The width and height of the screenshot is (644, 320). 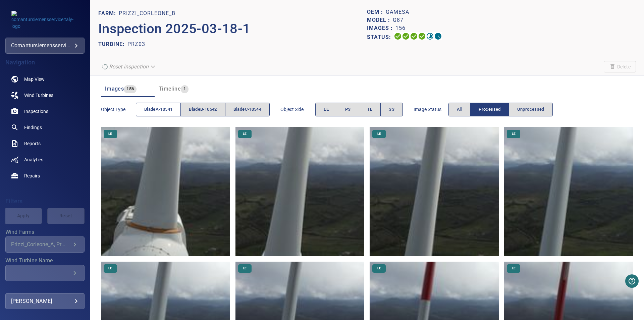 I want to click on div: imageStatus, so click(x=500, y=109).